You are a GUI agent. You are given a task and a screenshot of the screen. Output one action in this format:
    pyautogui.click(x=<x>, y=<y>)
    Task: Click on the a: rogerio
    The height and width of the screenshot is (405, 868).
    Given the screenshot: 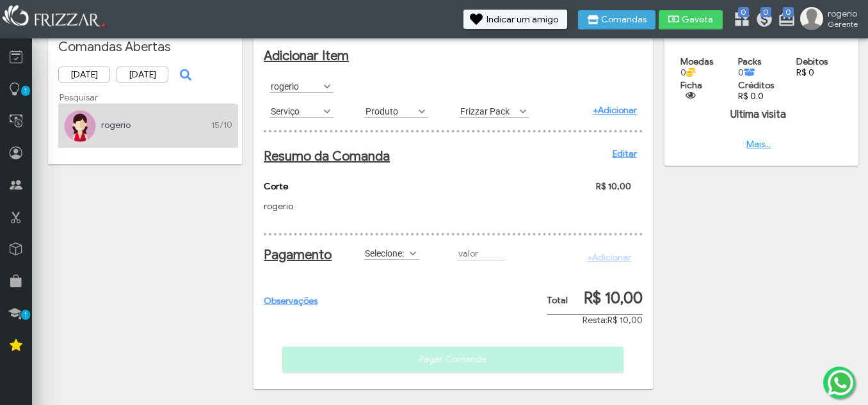 What is the action you would take?
    pyautogui.click(x=116, y=125)
    